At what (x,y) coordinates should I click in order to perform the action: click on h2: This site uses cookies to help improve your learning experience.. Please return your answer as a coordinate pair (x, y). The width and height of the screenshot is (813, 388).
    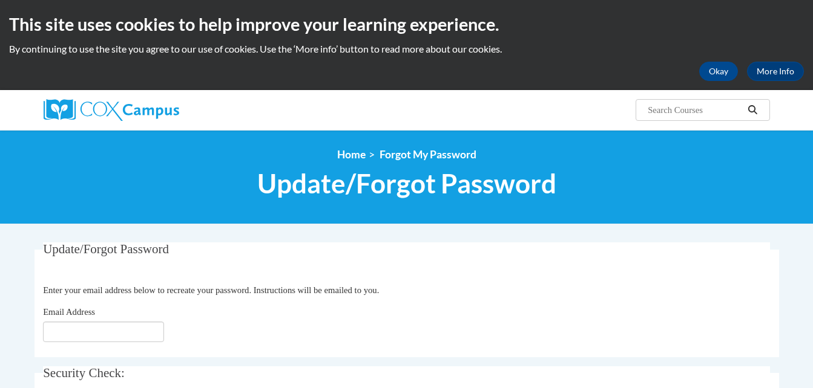
    Looking at the image, I should click on (406, 24).